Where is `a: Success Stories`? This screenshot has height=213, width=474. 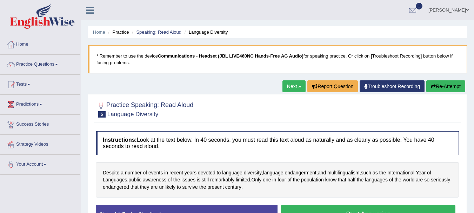 a: Success Stories is located at coordinates (40, 123).